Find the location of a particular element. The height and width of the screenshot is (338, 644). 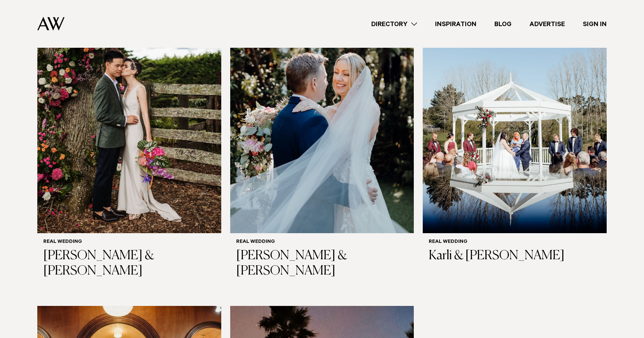

a: Blog is located at coordinates (503, 24).